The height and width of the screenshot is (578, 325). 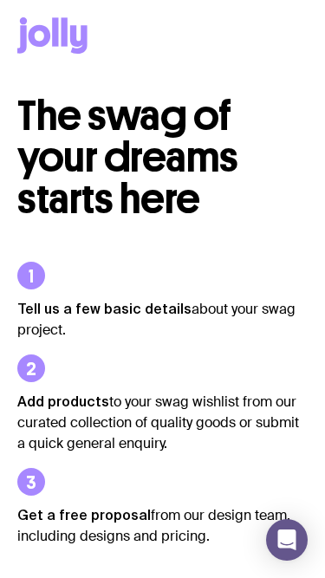 What do you see at coordinates (63, 401) in the screenshot?
I see `strong: Add products` at bounding box center [63, 401].